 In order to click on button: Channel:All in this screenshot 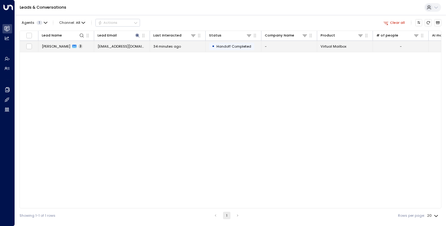, I will do `click(72, 23)`.